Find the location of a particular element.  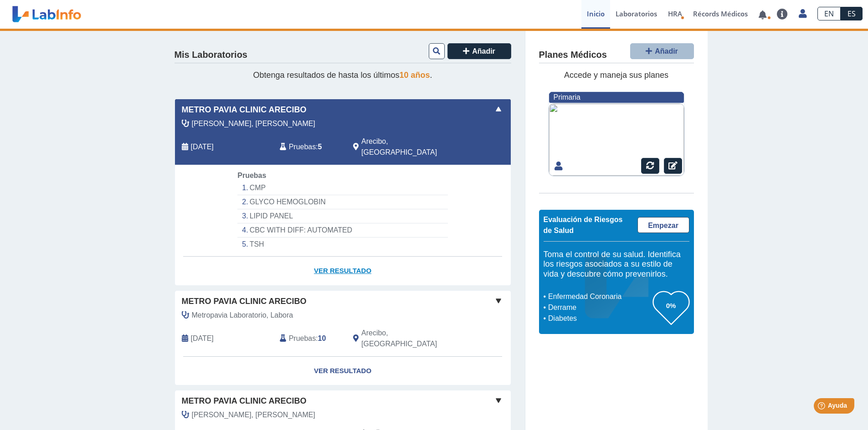

span: Metropavia Laboratorio, Labora is located at coordinates (242, 315).